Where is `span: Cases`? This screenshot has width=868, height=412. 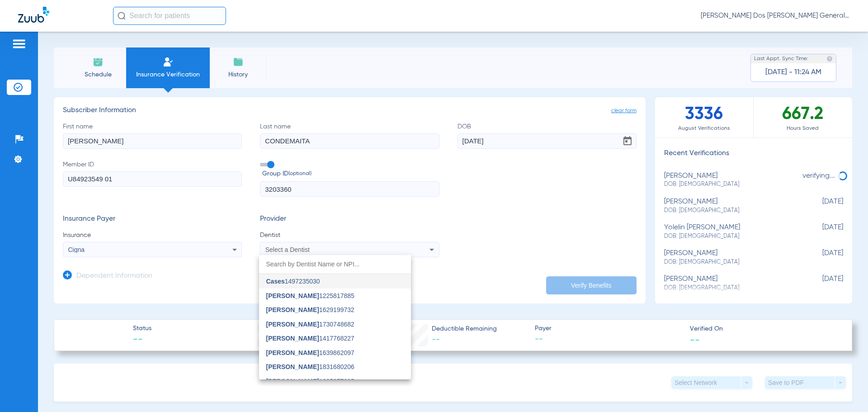
span: Cases is located at coordinates (275, 281).